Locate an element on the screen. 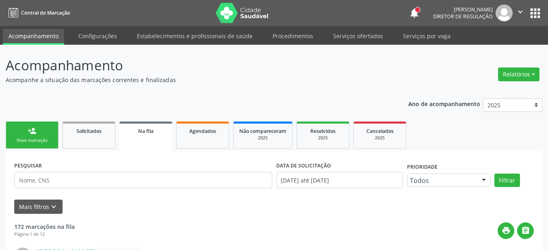  div: Nova marcação is located at coordinates (32, 140).